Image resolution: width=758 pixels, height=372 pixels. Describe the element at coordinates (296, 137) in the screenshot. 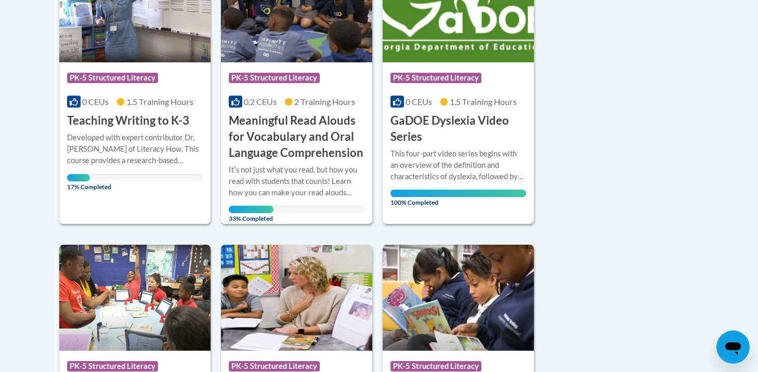

I see `h3: Meaningful Read Alouds for Vocabulary and Oral Language Comprehension` at that location.